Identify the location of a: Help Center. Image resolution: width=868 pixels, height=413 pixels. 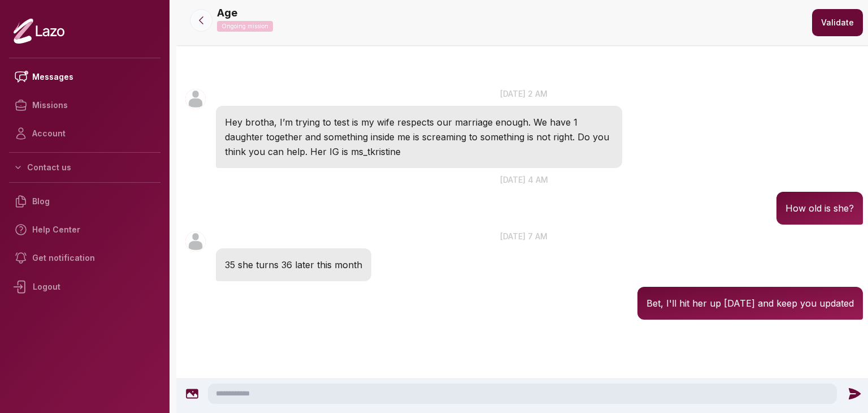
(85, 230).